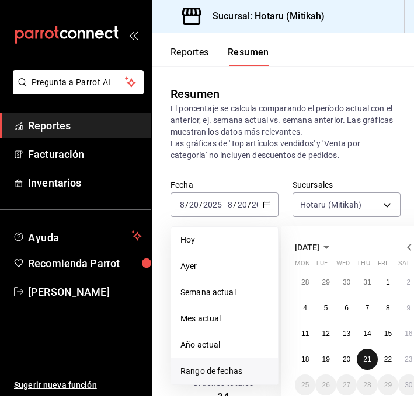 This screenshot has height=396, width=414. What do you see at coordinates (343, 266) in the screenshot?
I see `abbr: Wednesday` at bounding box center [343, 266].